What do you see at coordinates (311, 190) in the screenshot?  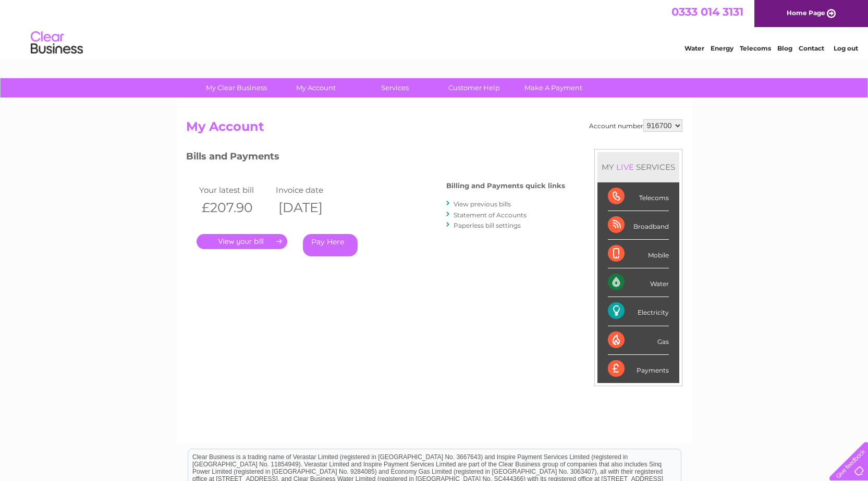 I see `td: Invoice date` at bounding box center [311, 190].